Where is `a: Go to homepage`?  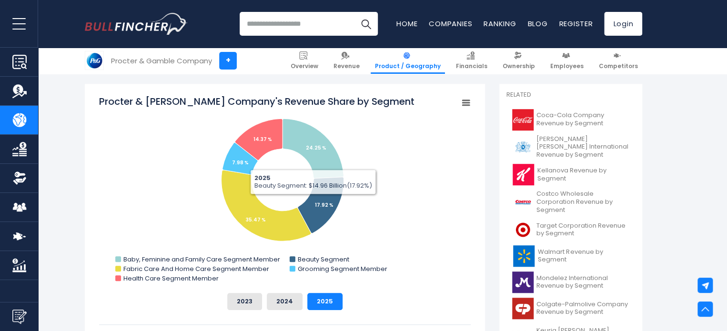 a: Go to homepage is located at coordinates (136, 24).